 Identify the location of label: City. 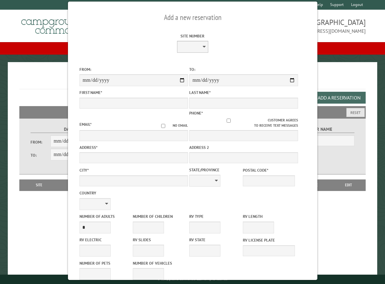
(134, 170).